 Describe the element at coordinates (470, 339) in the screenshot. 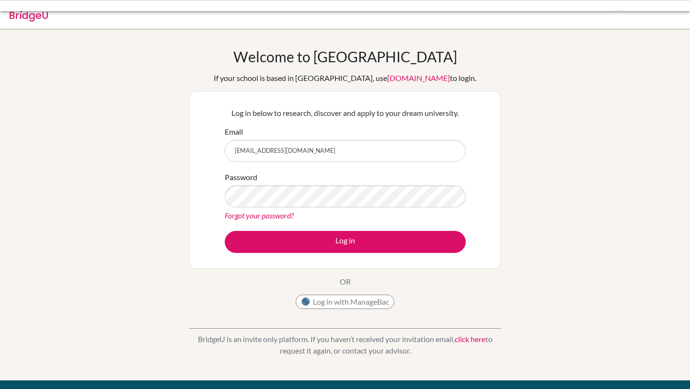

I see `a: click here` at that location.